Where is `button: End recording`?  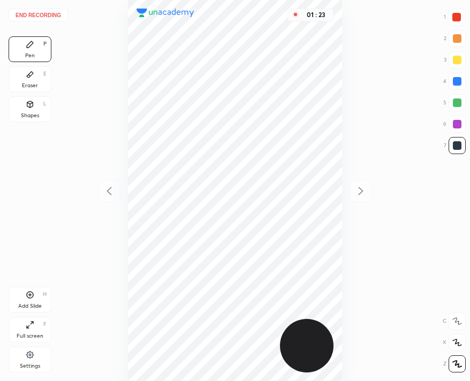
button: End recording is located at coordinates (38, 15).